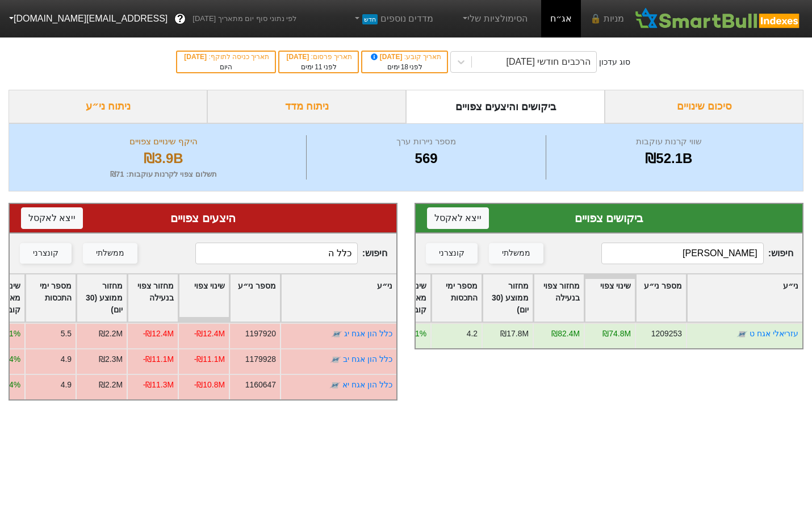 The height and width of the screenshot is (517, 812). I want to click on div: ניתוח ני״ע, so click(108, 106).